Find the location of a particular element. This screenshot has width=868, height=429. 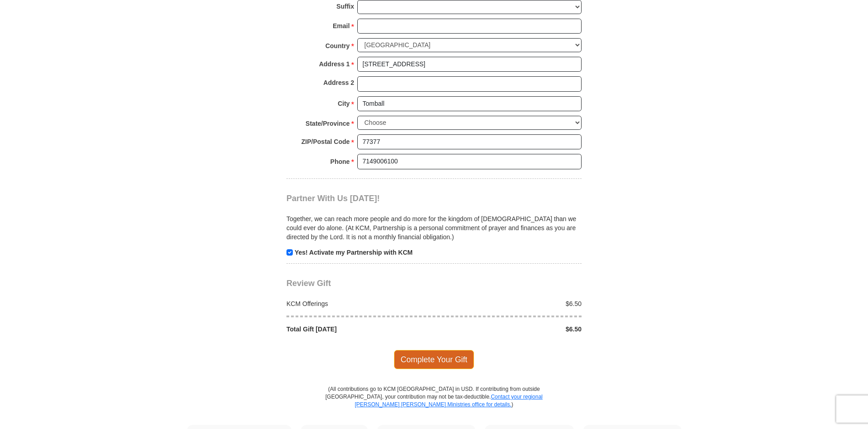

span: Review Gift is located at coordinates (308, 283).